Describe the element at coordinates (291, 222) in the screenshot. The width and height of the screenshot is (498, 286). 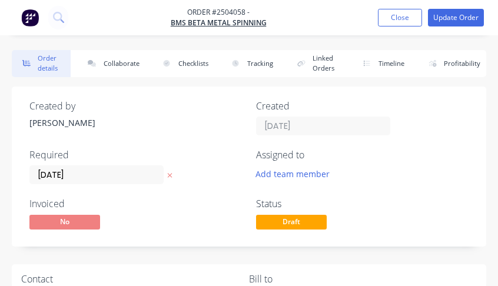
I see `span: Draft` at that location.